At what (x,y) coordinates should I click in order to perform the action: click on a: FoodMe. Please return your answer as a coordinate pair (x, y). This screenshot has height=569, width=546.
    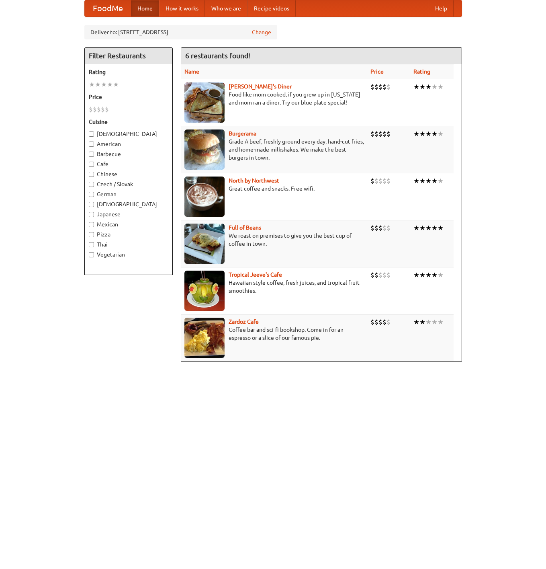
    Looking at the image, I should click on (108, 8).